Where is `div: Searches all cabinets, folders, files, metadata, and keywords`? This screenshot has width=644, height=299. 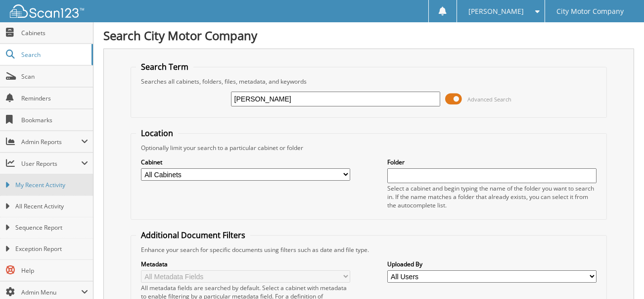 div: Searches all cabinets, folders, files, metadata, and keywords is located at coordinates (369, 81).